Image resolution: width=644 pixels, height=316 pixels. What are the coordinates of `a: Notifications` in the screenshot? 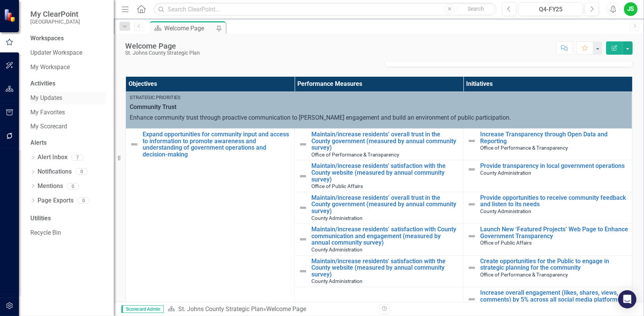 It's located at (55, 172).